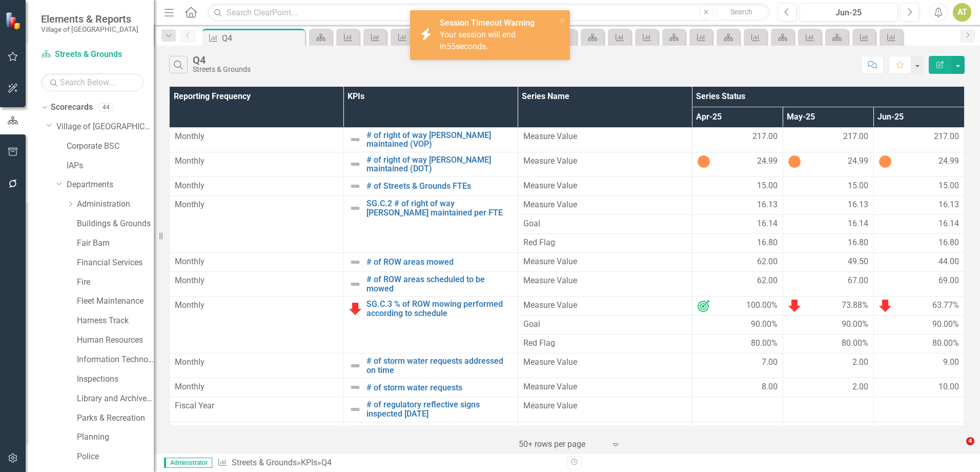  I want to click on a: Inspections, so click(115, 379).